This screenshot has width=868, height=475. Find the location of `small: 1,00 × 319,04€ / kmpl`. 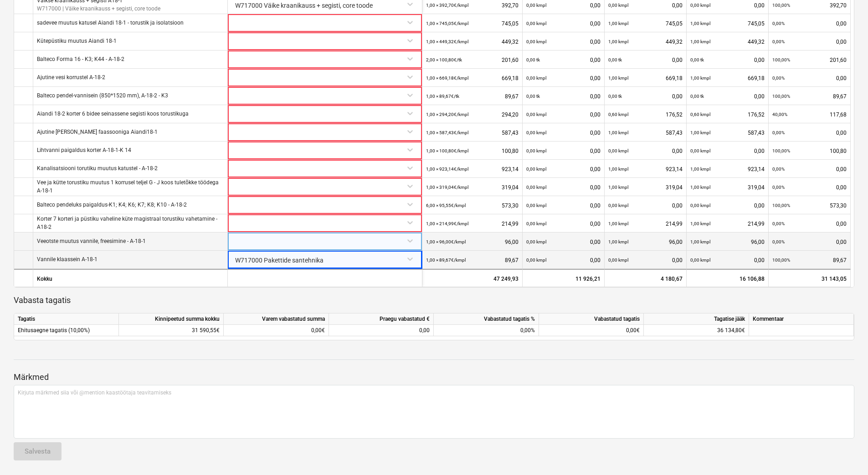

small: 1,00 × 319,04€ / kmpl is located at coordinates (447, 187).